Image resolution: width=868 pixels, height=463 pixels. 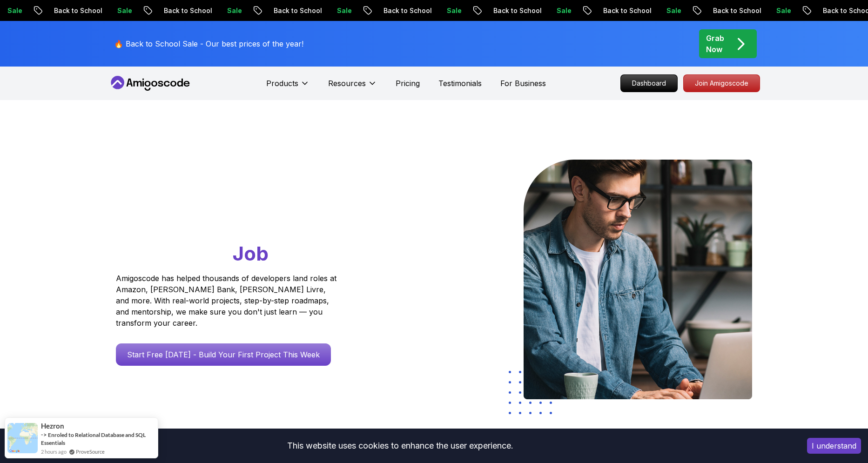 What do you see at coordinates (288, 87) in the screenshot?
I see `button: Products` at bounding box center [288, 87].